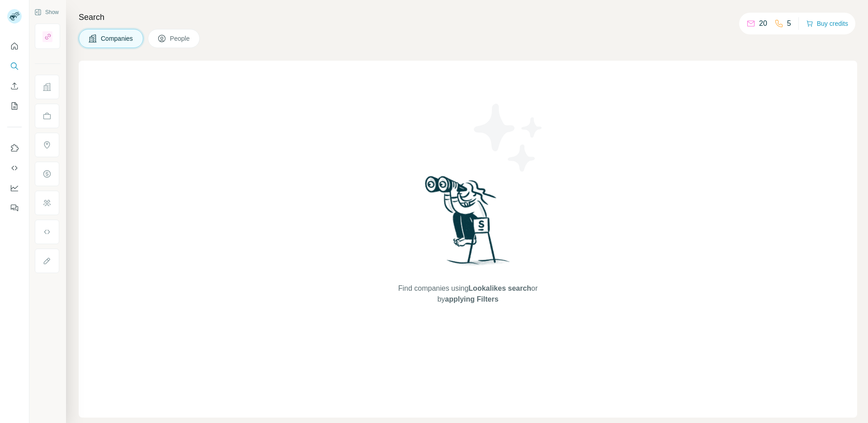 The image size is (868, 423). What do you see at coordinates (14, 106) in the screenshot?
I see `button: My lists` at bounding box center [14, 106].